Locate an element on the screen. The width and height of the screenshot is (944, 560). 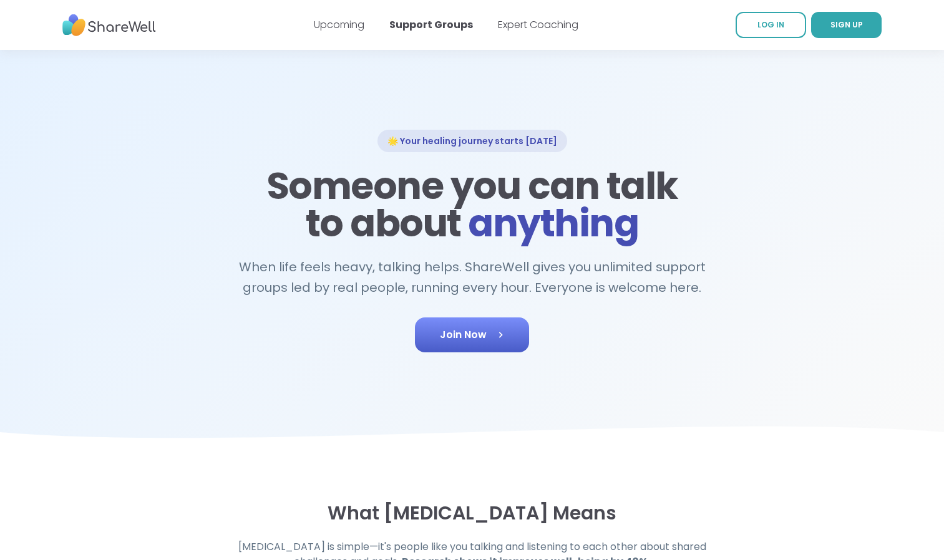
a: Join Now is located at coordinates (472, 335).